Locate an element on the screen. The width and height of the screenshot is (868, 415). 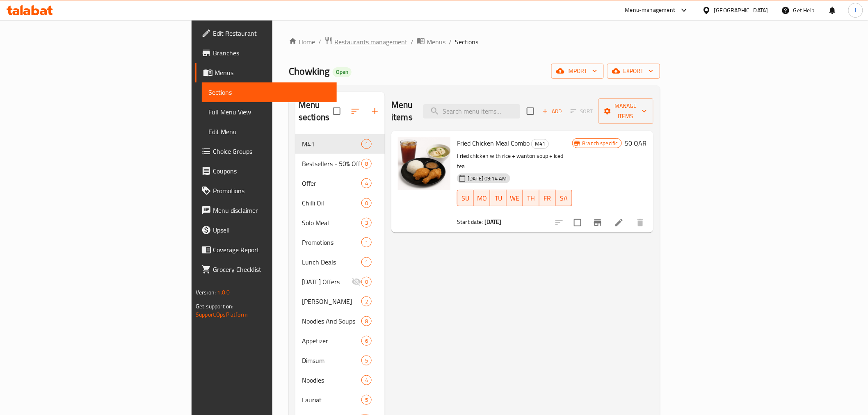
span: WE is located at coordinates (515, 198).